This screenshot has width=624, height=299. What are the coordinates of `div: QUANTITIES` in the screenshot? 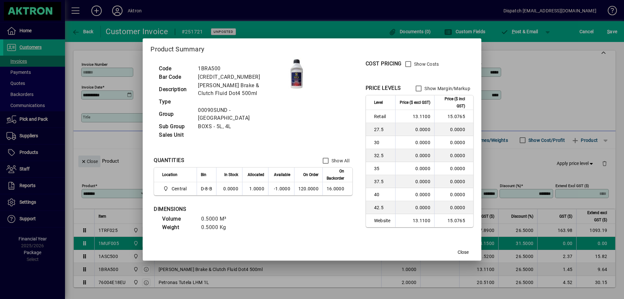 It's located at (169, 160).